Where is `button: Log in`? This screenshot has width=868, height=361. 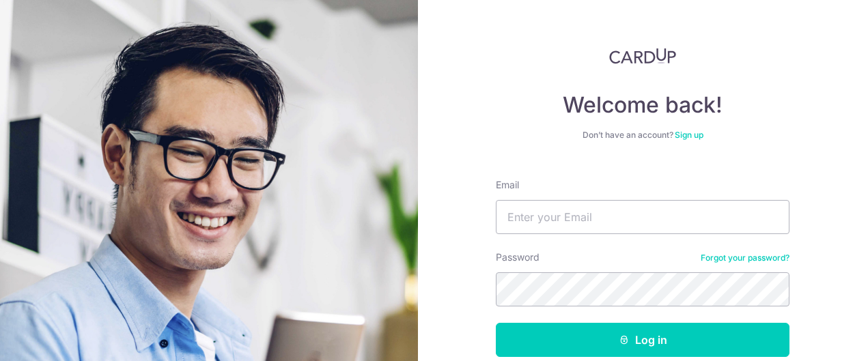 button: Log in is located at coordinates (643, 340).